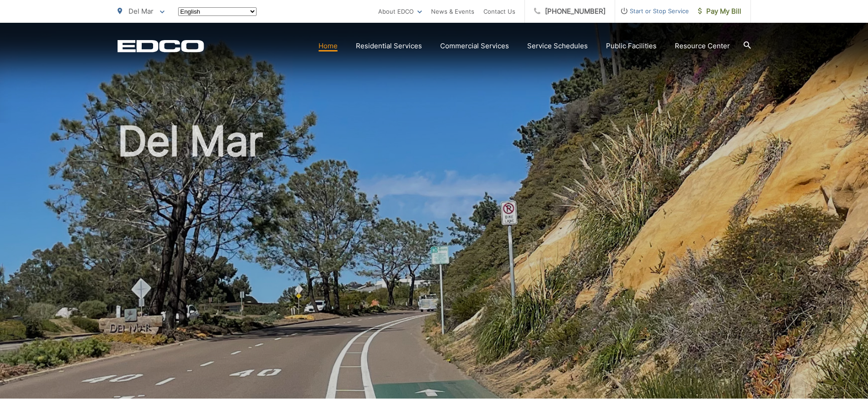 The image size is (868, 415). What do you see at coordinates (499, 12) in the screenshot?
I see `a: Contact Us` at bounding box center [499, 12].